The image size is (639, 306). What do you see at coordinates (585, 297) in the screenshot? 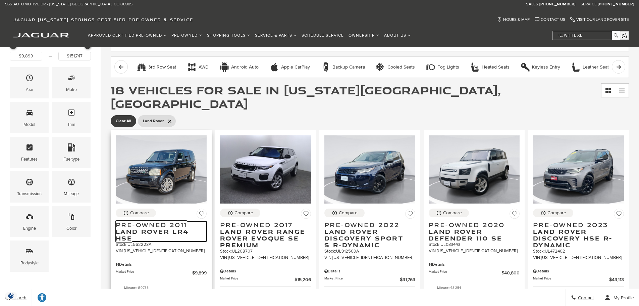
I see `span: Contact` at bounding box center [585, 297].